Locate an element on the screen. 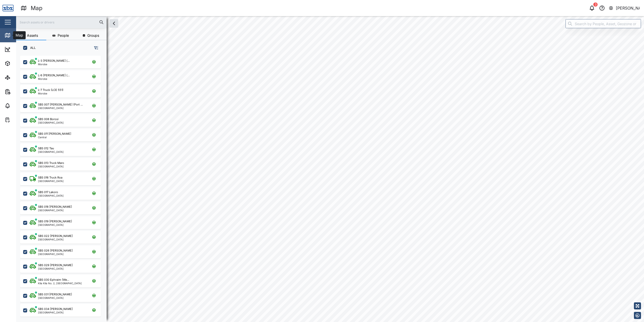 This screenshot has width=644, height=322. label: ALL is located at coordinates (32, 48).